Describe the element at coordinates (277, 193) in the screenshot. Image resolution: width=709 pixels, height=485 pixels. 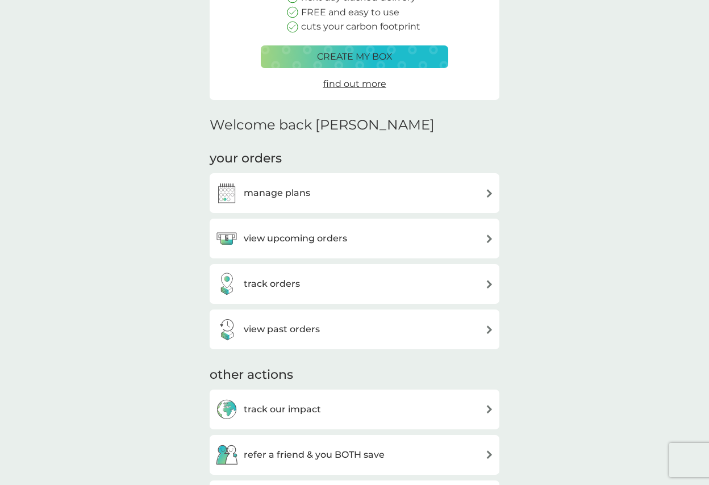
I see `h3: manage plans` at that location.